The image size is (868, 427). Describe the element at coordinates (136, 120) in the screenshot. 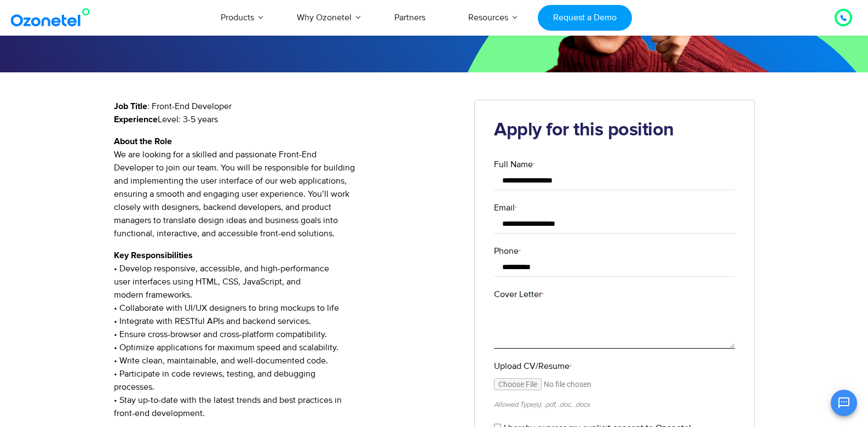

I see `strong: Experience` at that location.